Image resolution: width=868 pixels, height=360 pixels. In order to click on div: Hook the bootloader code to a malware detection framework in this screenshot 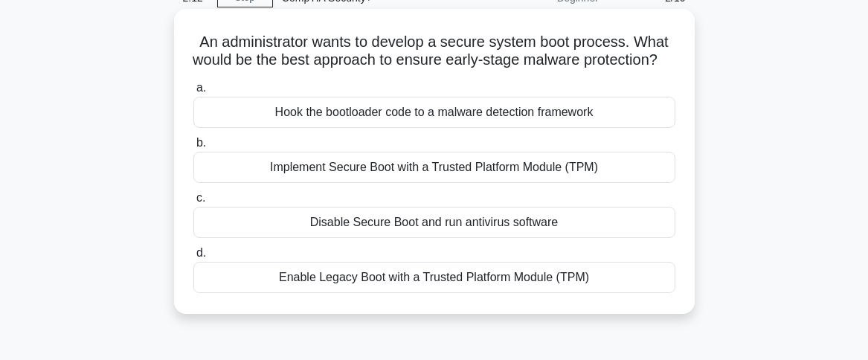, I will do `click(434, 112)`.